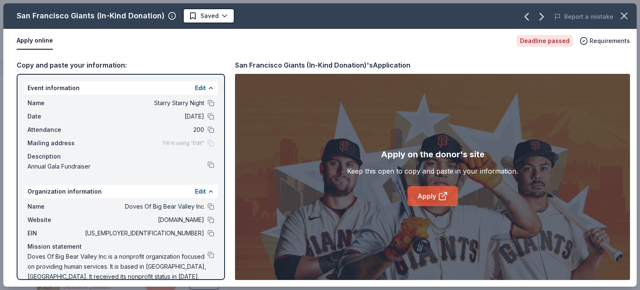  Describe the element at coordinates (144, 130) in the screenshot. I see `span: 200` at that location.